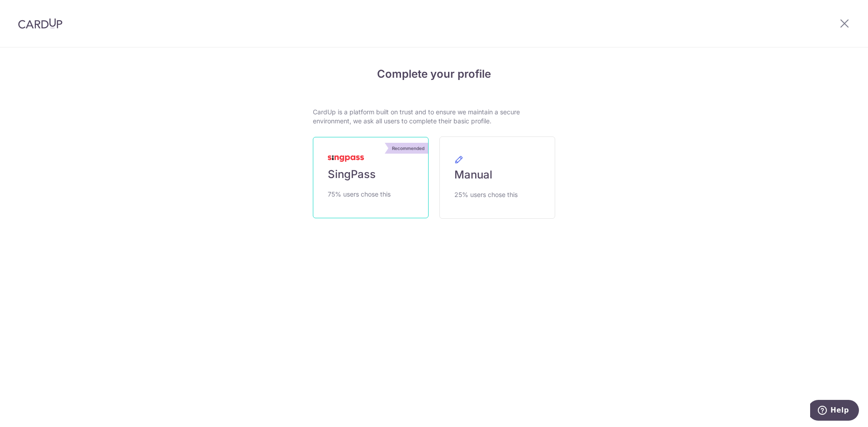 The image size is (868, 427). What do you see at coordinates (30, 10) in the screenshot?
I see `span: Help` at bounding box center [30, 10].